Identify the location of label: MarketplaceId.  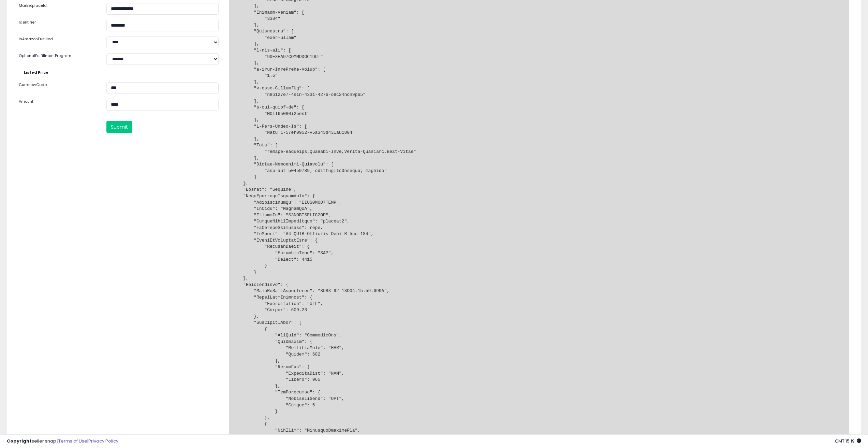
(57, 6).